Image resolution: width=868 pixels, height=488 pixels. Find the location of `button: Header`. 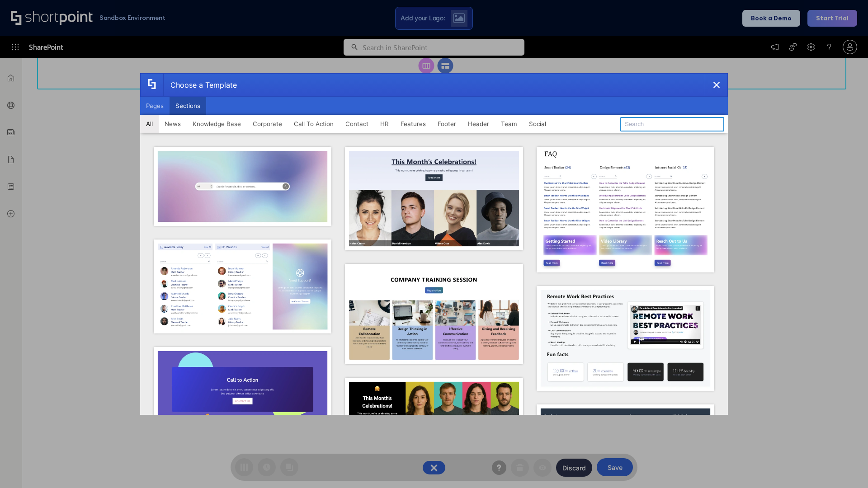

button: Header is located at coordinates (478, 124).